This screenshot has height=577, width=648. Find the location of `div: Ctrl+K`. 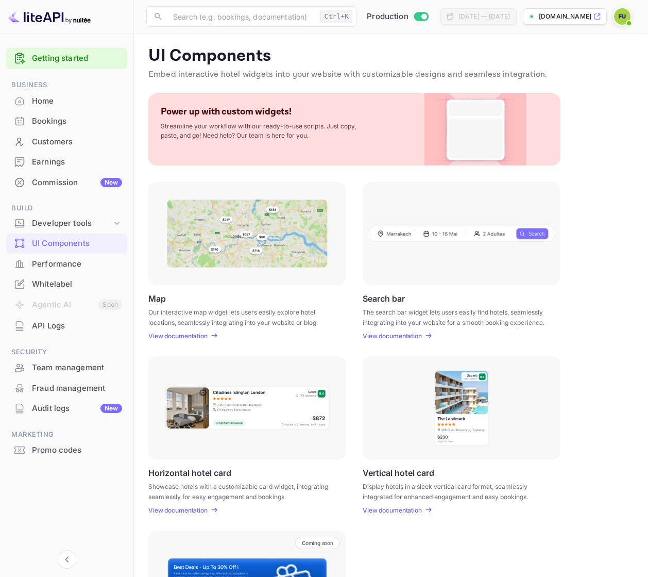

div: Ctrl+K is located at coordinates (337, 16).